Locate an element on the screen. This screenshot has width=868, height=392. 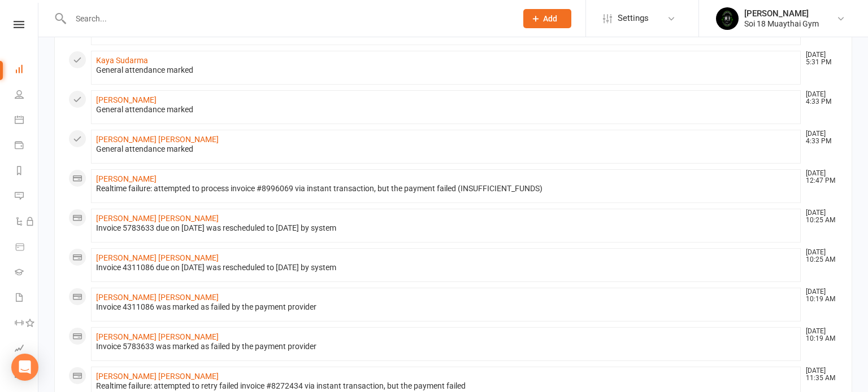
a: Kaya Sudarma is located at coordinates (122, 60).